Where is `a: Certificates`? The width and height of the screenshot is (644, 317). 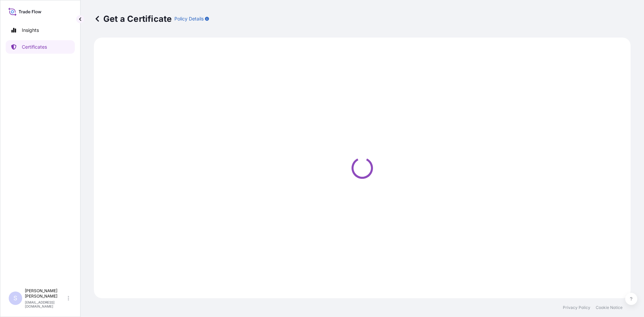 a: Certificates is located at coordinates (40, 47).